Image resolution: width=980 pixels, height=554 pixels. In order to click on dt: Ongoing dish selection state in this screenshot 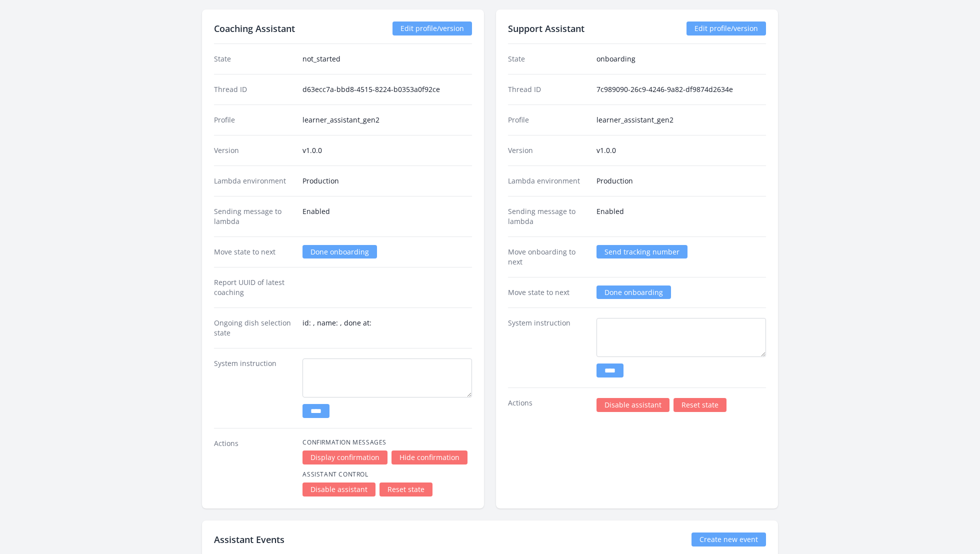, I will do `click(254, 328)`.